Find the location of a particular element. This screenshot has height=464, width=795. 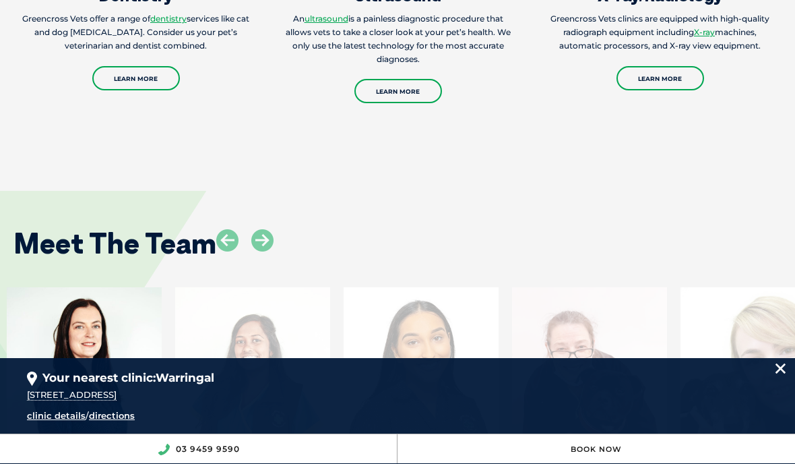

a: X-ray is located at coordinates (704, 32).